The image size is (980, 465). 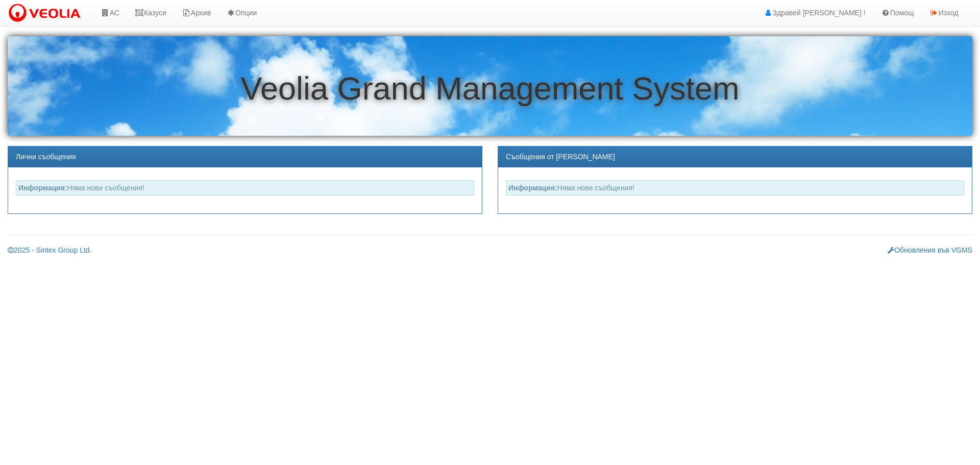 What do you see at coordinates (245, 156) in the screenshot?
I see `div: Лични съобщения` at bounding box center [245, 156].